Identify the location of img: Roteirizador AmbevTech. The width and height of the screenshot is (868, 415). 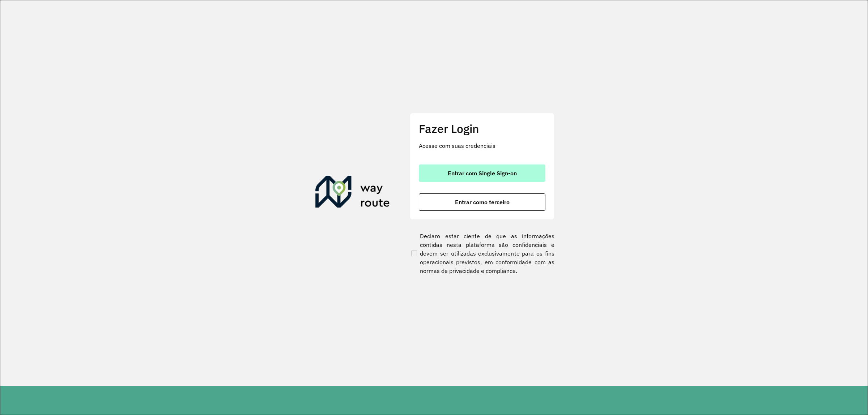
(353, 193).